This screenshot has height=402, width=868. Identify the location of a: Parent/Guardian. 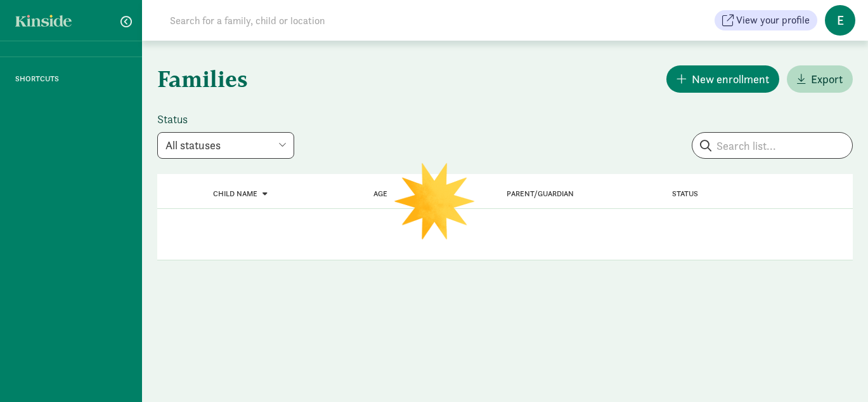
(540, 194).